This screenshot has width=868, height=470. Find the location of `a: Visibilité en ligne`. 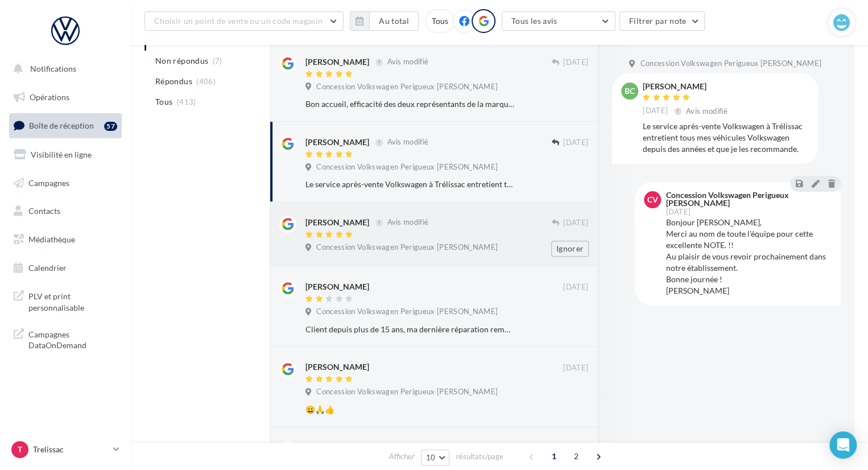

a: Visibilité en ligne is located at coordinates (65, 155).